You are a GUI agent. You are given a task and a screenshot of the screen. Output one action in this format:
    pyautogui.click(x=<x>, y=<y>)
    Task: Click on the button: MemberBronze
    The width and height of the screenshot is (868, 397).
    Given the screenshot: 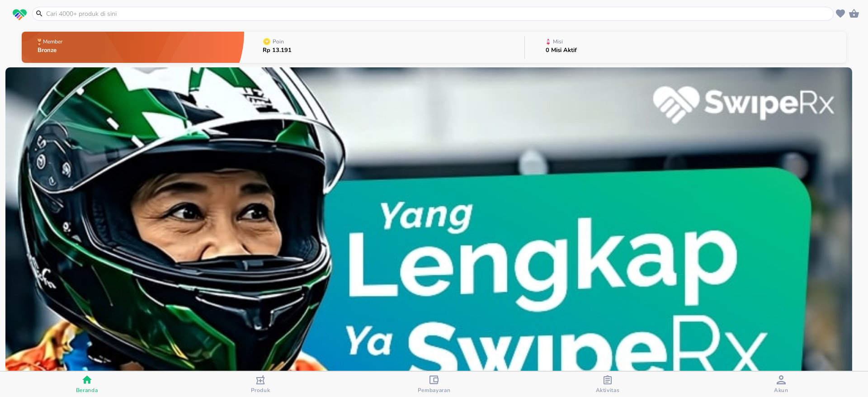 What is the action you would take?
    pyautogui.click(x=133, y=47)
    